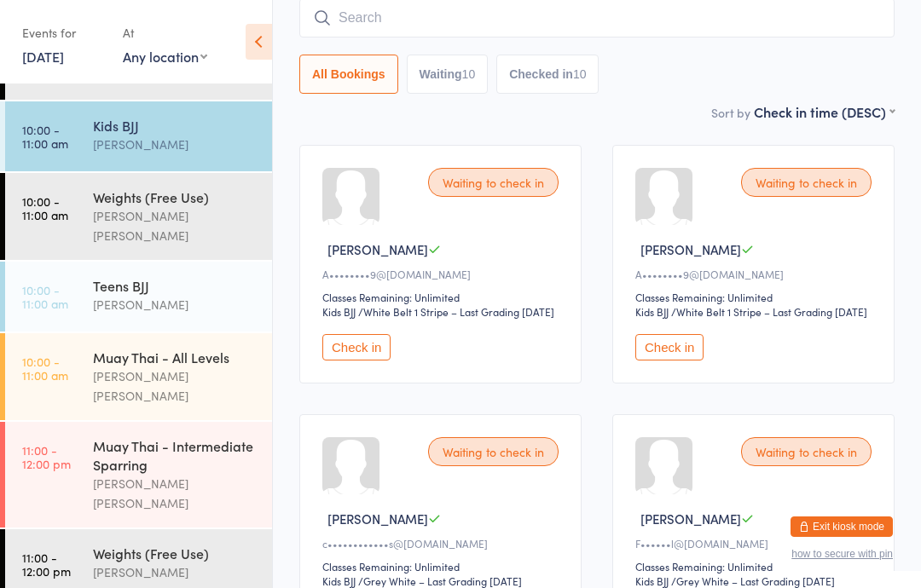 The width and height of the screenshot is (921, 588). Describe the element at coordinates (165, 33) in the screenshot. I see `div: At` at that location.